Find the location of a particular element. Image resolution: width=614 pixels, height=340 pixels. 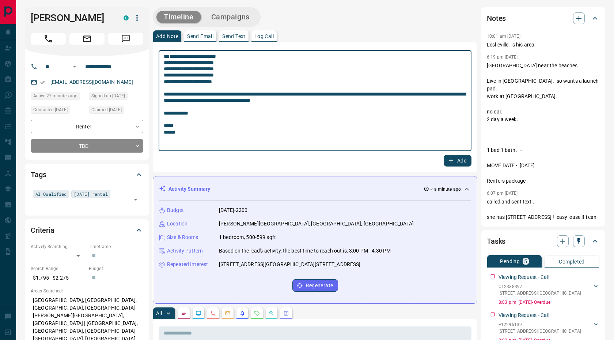

p: Send Text is located at coordinates (234, 36).